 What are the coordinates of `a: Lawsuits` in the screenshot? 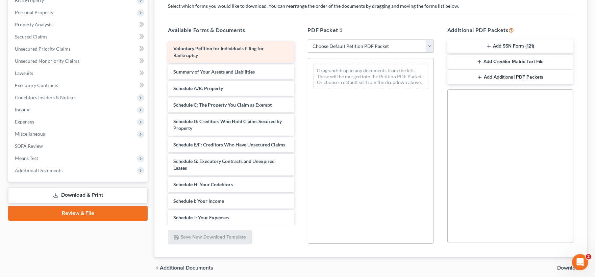 It's located at (78, 73).